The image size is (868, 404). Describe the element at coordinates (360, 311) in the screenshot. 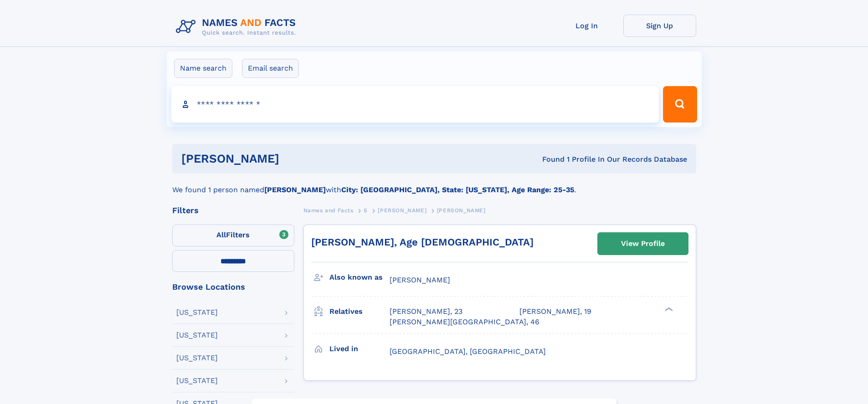

I see `h3: Relatives` at that location.